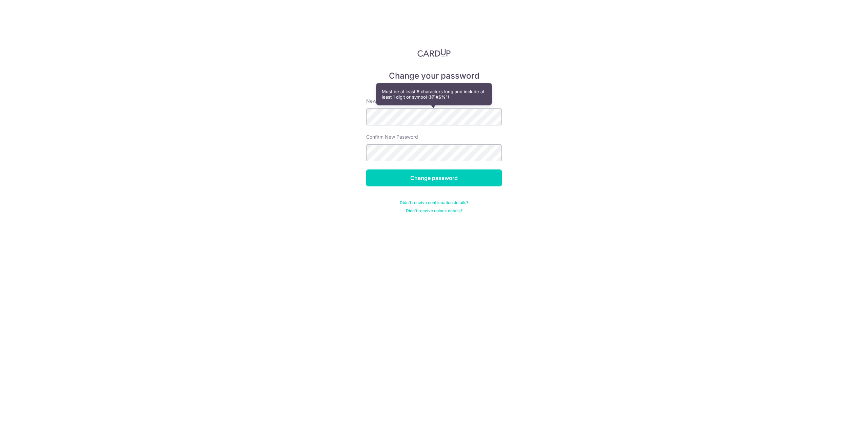  What do you see at coordinates (434, 211) in the screenshot?
I see `a: Didn't receive unlock details?` at bounding box center [434, 211].